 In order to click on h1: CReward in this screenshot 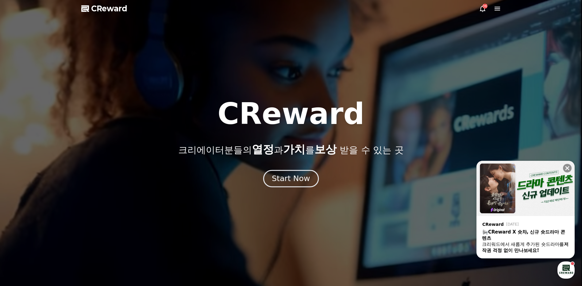, I will do `click(291, 114)`.